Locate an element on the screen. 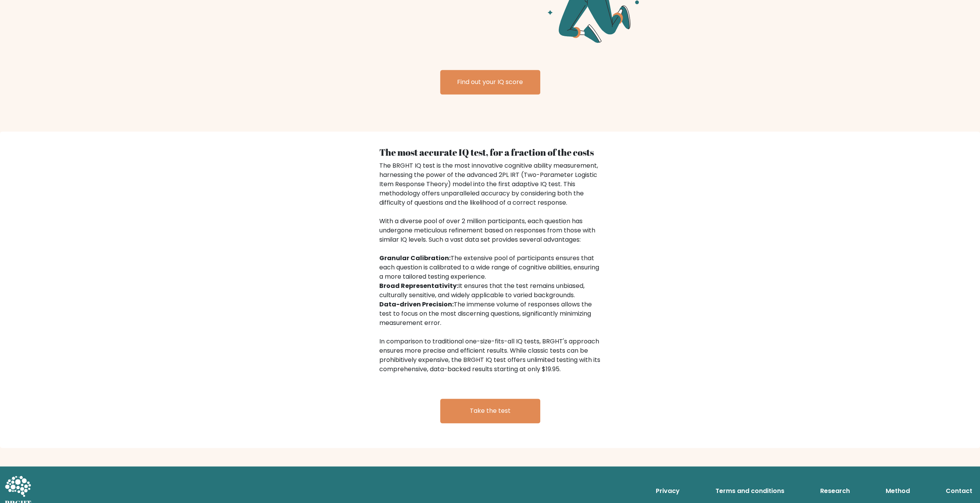 The height and width of the screenshot is (503, 980). a: Privacy is located at coordinates (668, 491).